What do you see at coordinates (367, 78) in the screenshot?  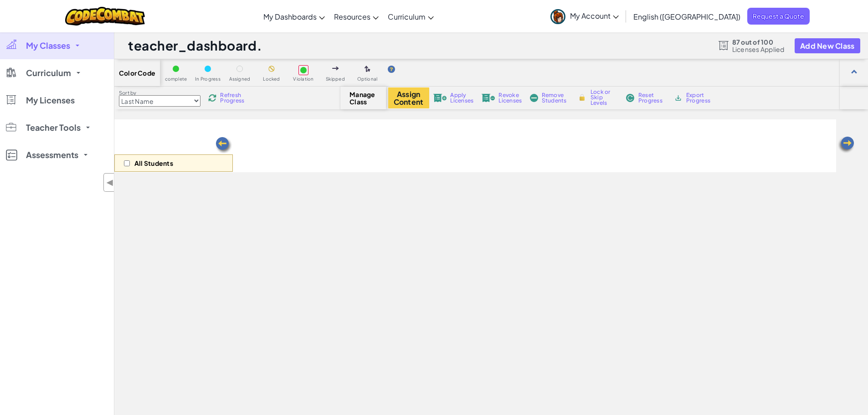 I see `span: Optional` at bounding box center [367, 78].